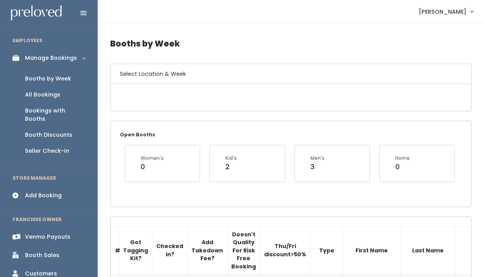 The height and width of the screenshot is (277, 484). What do you see at coordinates (428, 250) in the screenshot?
I see `th: Last Name` at bounding box center [428, 250].